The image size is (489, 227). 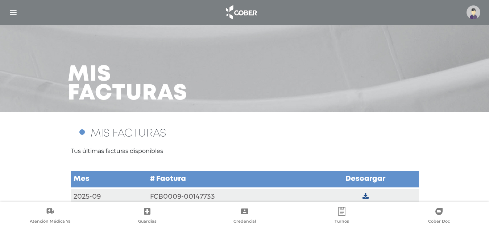 I want to click on p: Tus últimas facturas disponibles, so click(x=245, y=151).